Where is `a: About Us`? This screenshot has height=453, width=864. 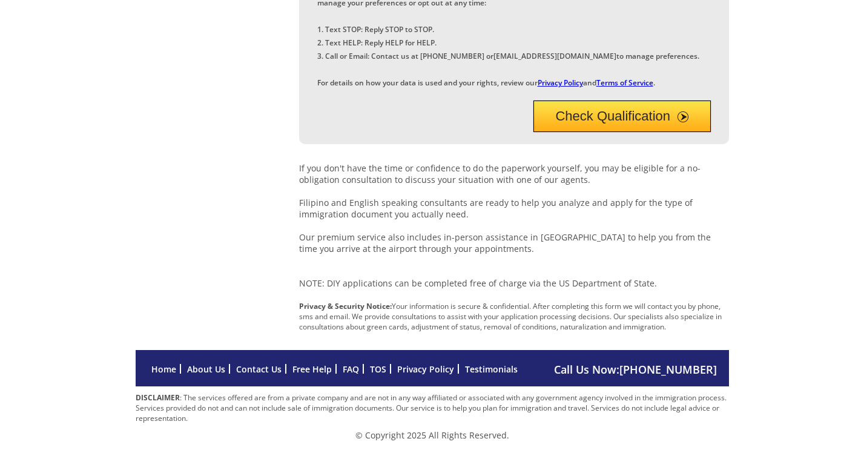 a: About Us is located at coordinates (206, 369).